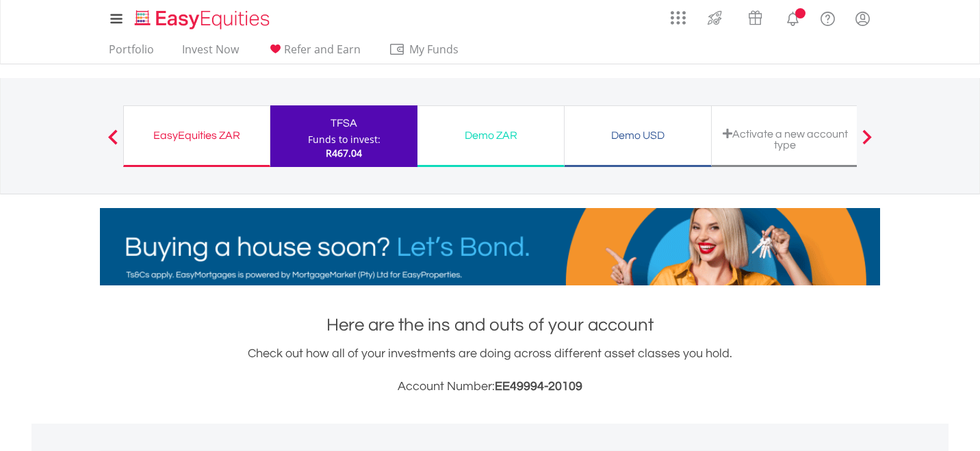 This screenshot has height=451, width=980. What do you see at coordinates (490, 370) in the screenshot?
I see `div: Check out how all of your investments are doing across different asset classes you hold.` at bounding box center [490, 370].